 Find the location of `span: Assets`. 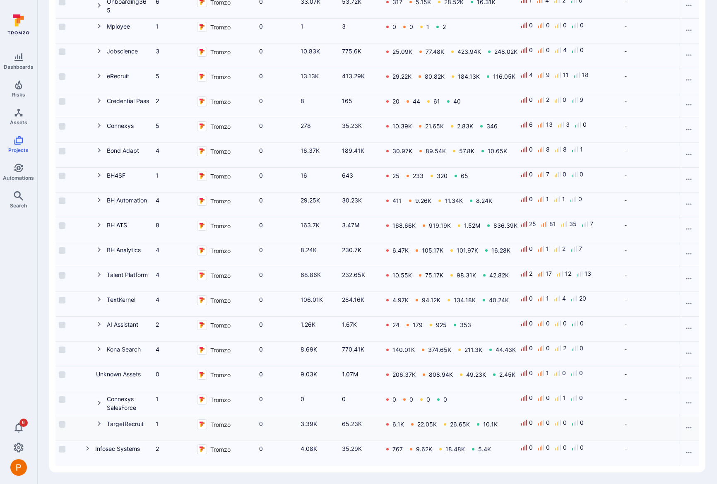

span: Assets is located at coordinates (19, 122).